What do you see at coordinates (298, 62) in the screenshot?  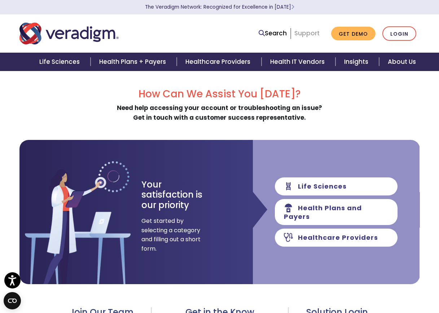 I see `a: Health IT Vendors` at bounding box center [298, 62].